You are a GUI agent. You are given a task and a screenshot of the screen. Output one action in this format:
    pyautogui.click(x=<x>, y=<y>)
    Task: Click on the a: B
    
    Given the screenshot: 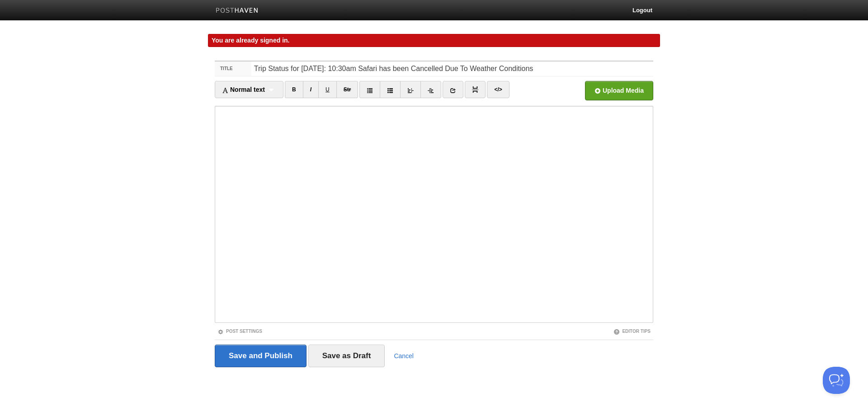 What is the action you would take?
    pyautogui.click(x=294, y=90)
    